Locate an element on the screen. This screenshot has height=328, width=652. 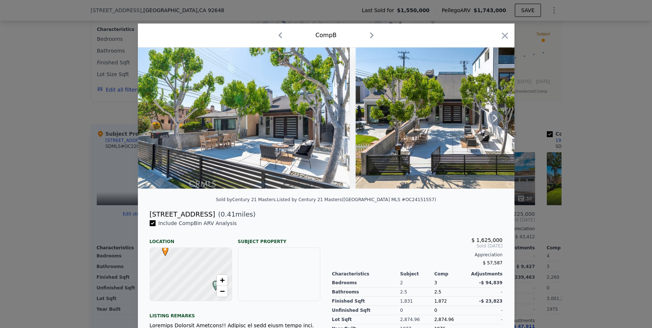
div: Comp is located at coordinates (451, 274).